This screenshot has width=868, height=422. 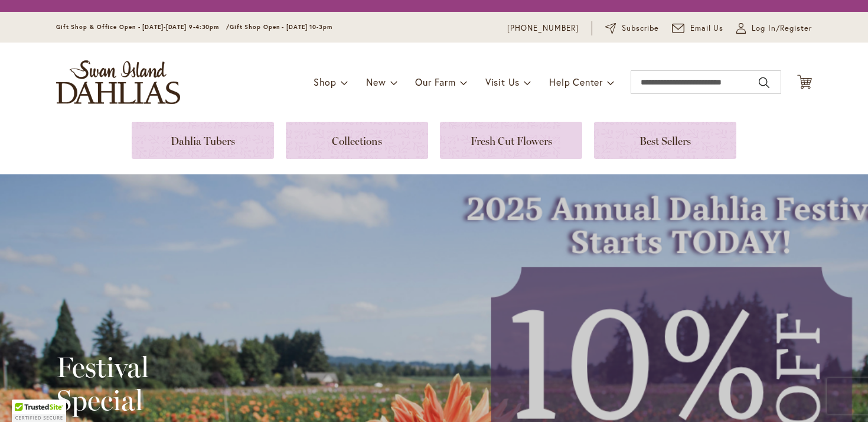 What do you see at coordinates (764, 83) in the screenshot?
I see `button: Search` at bounding box center [764, 83].